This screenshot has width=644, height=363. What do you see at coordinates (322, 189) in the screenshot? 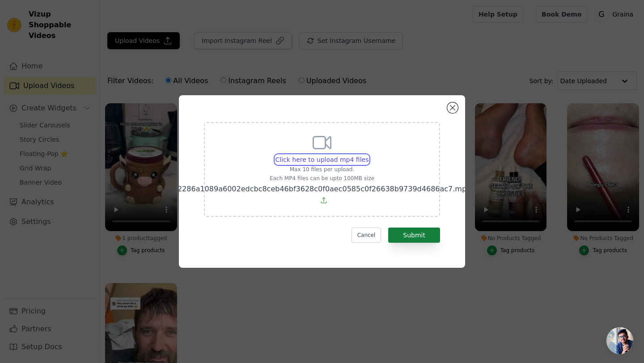
I see `span: 32286a1089a6002edcbc8ceb46bf3628c0f0aec0585c0f26638b9739d4686ac7.mp4` at bounding box center [322, 189].